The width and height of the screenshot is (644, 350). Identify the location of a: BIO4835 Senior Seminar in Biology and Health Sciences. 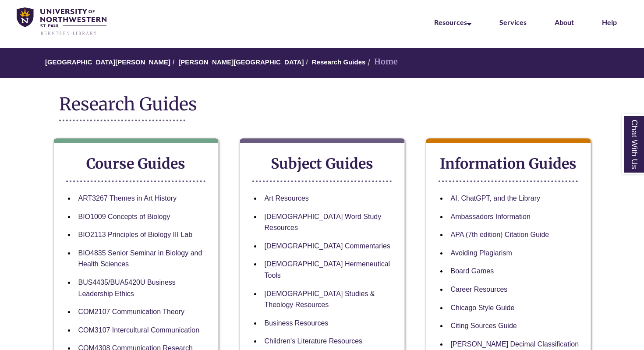
(140, 259).